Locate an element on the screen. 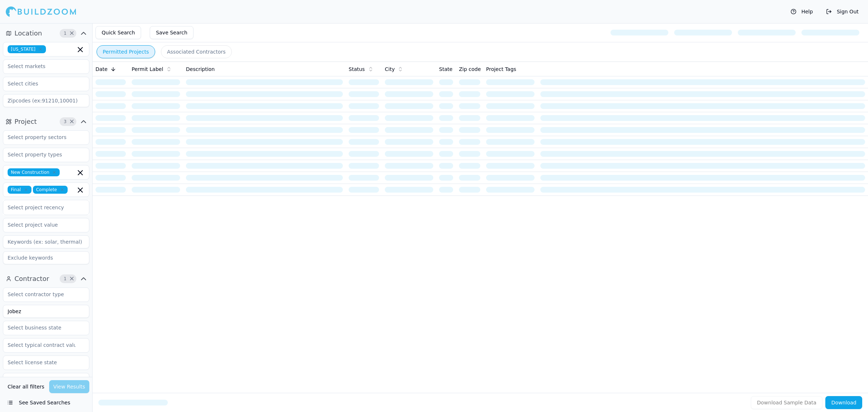 The width and height of the screenshot is (868, 412). input: Select property types is located at coordinates (42, 155).